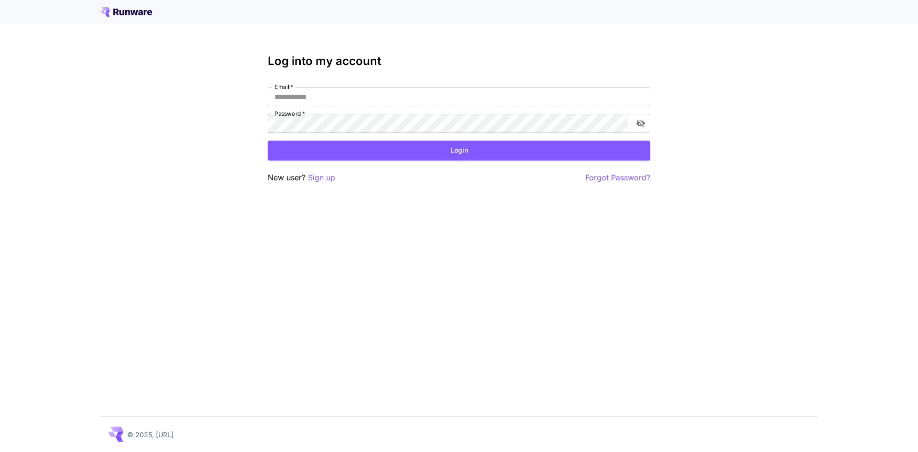 The height and width of the screenshot is (452, 918). What do you see at coordinates (290, 113) in the screenshot?
I see `label: Password` at bounding box center [290, 113].